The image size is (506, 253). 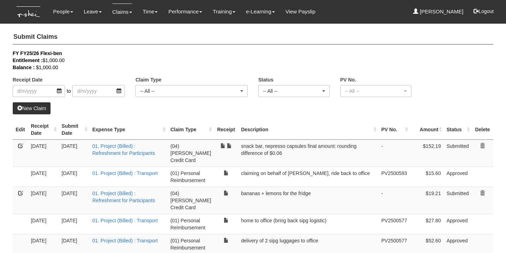 What do you see at coordinates (224, 12) in the screenshot?
I see `a: Training` at bounding box center [224, 12].